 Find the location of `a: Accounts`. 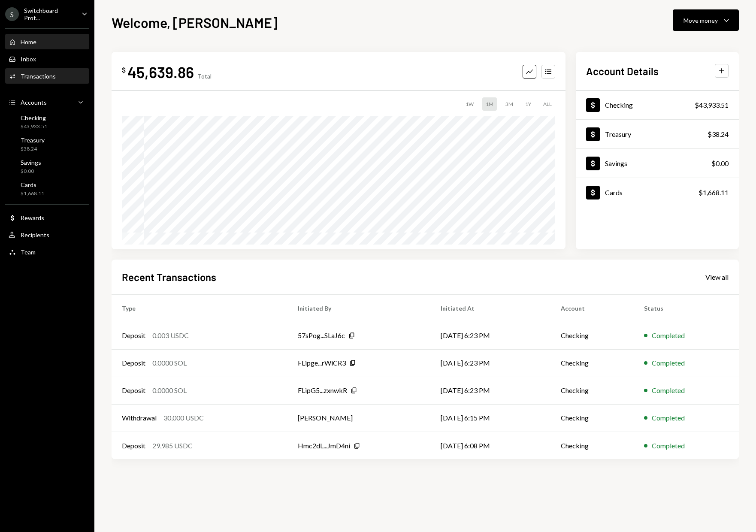

a: Accounts is located at coordinates (47, 102).